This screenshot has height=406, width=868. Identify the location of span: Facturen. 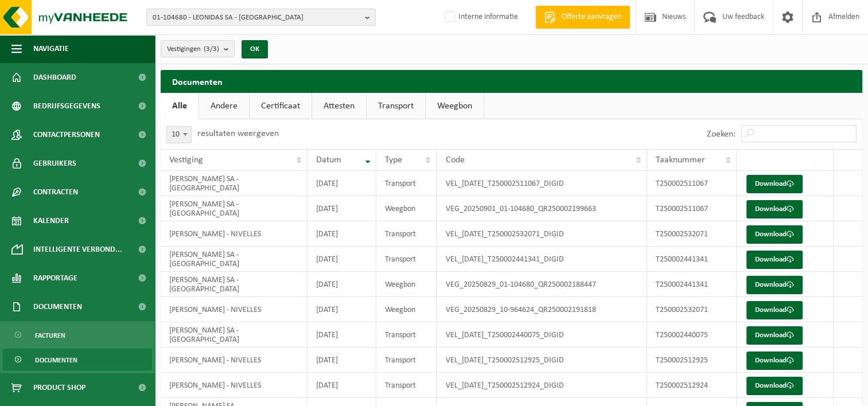
(50, 336).